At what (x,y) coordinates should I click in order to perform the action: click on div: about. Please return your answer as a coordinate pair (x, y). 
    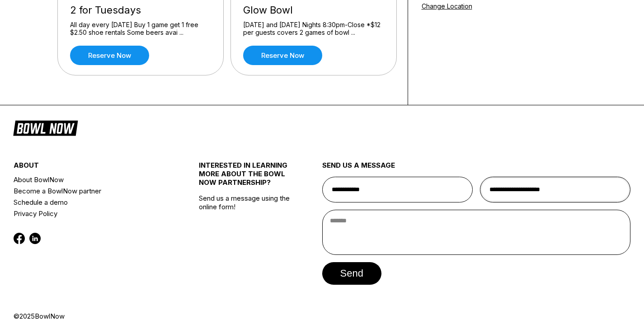
    Looking at the image, I should click on (90, 167).